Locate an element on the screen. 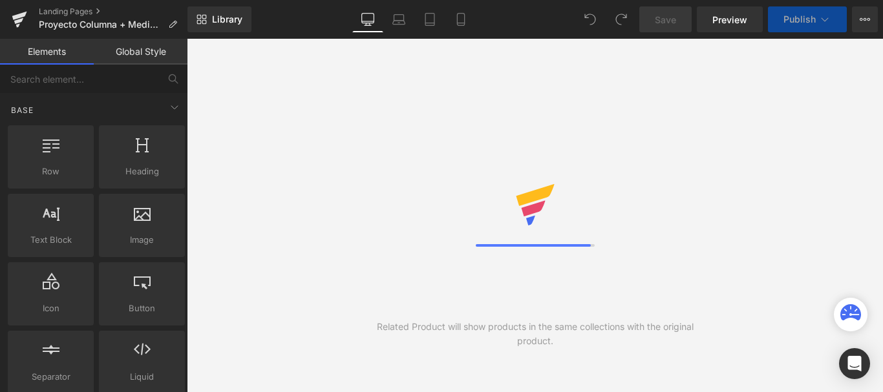 This screenshot has width=883, height=392. a: Landing Pages is located at coordinates (113, 12).